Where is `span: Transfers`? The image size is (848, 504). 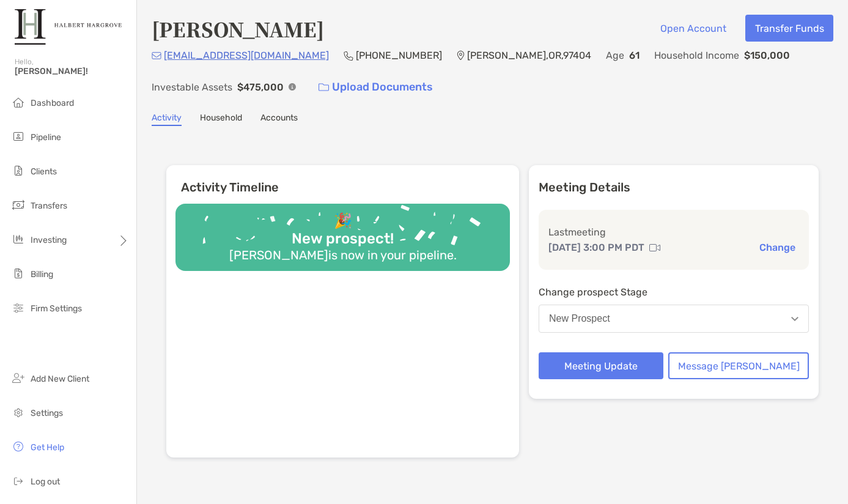
span: Transfers is located at coordinates (49, 206).